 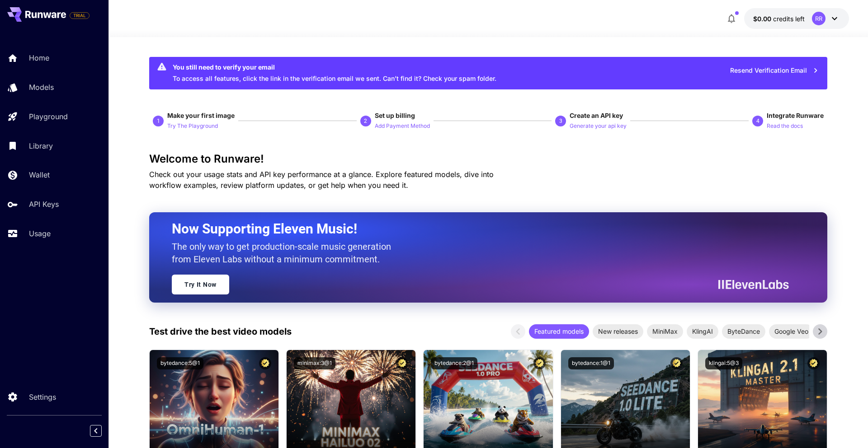 What do you see at coordinates (558, 331) in the screenshot?
I see `div: Featured models` at bounding box center [558, 331].